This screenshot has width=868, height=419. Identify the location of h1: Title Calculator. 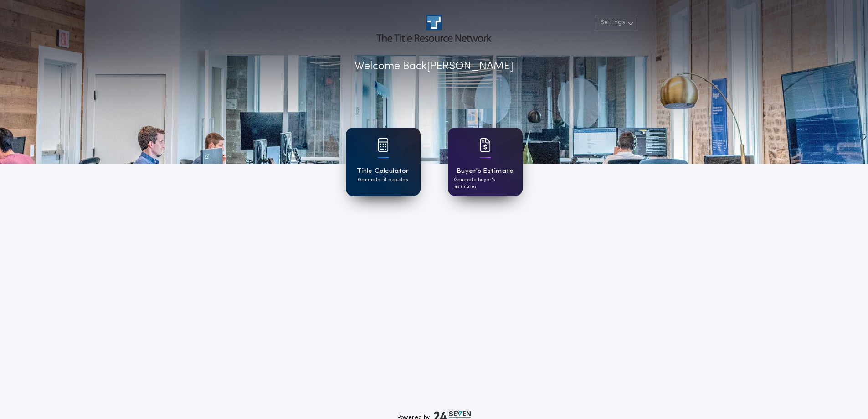
(383, 171).